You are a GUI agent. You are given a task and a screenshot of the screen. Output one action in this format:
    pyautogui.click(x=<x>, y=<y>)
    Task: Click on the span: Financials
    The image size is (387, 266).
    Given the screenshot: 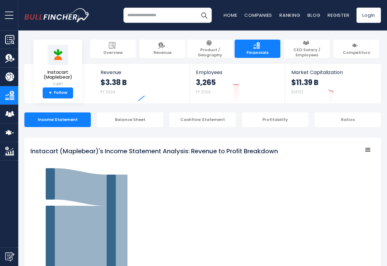 What is the action you would take?
    pyautogui.click(x=258, y=53)
    